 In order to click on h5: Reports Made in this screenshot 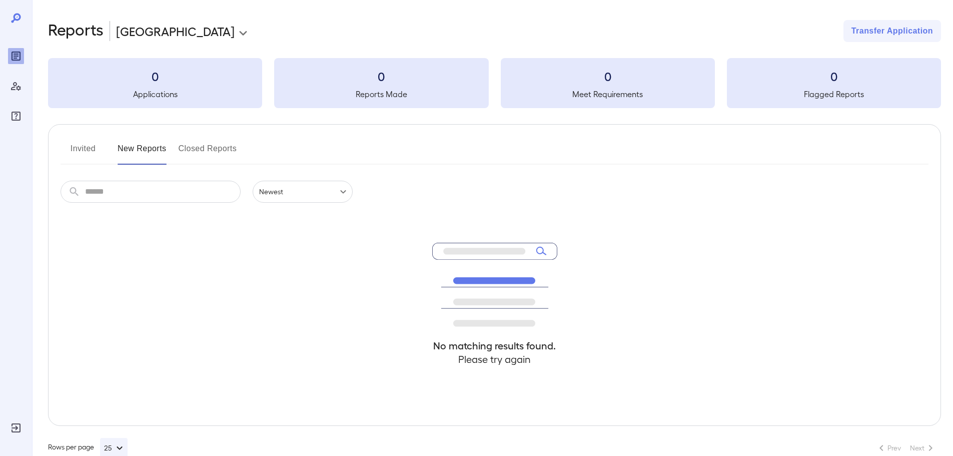, I will do `click(381, 94)`.